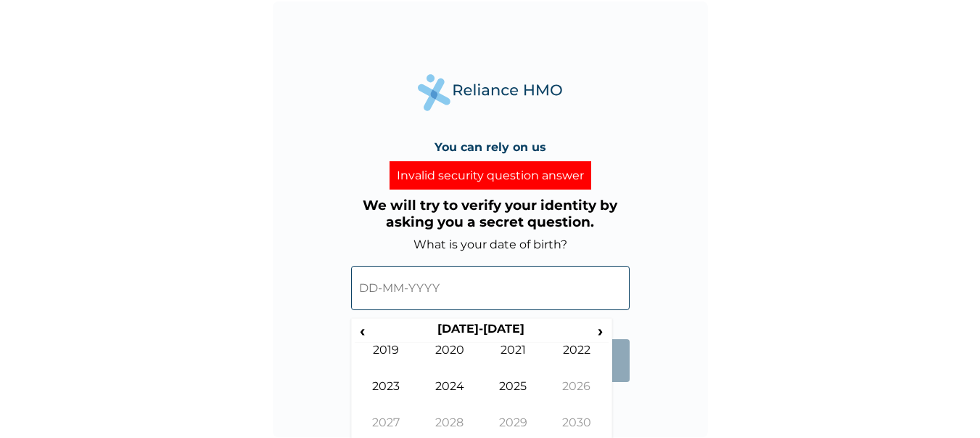 The image size is (980, 438). Describe the element at coordinates (490, 92) in the screenshot. I see `img: Reliance Health's Logo` at that location.